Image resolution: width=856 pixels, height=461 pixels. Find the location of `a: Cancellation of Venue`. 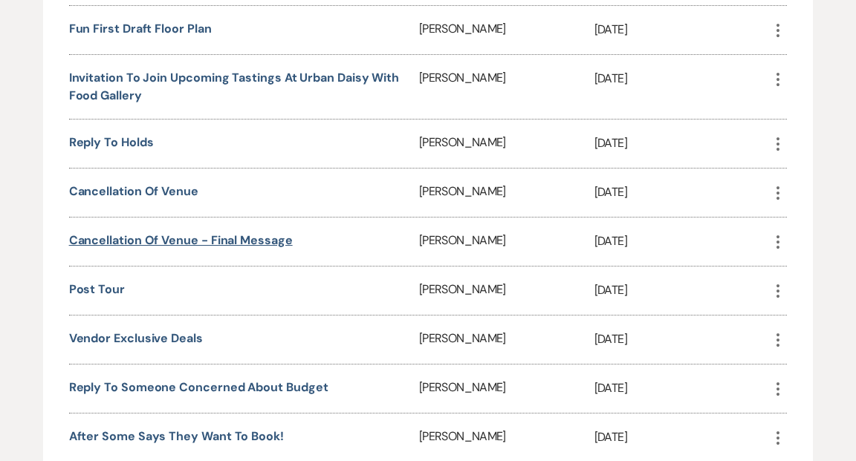

a: Cancellation of Venue is located at coordinates (134, 191).